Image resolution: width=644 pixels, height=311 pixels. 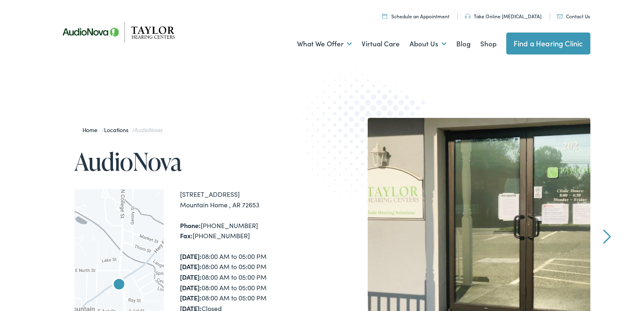 What do you see at coordinates (118, 130) in the screenshot?
I see `a: Locations` at bounding box center [118, 130].